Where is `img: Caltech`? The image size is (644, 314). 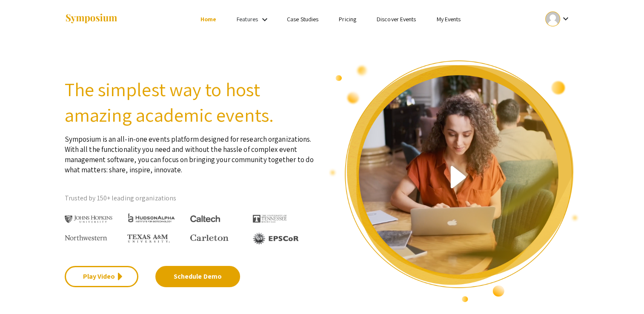
img: Caltech is located at coordinates (205, 219).